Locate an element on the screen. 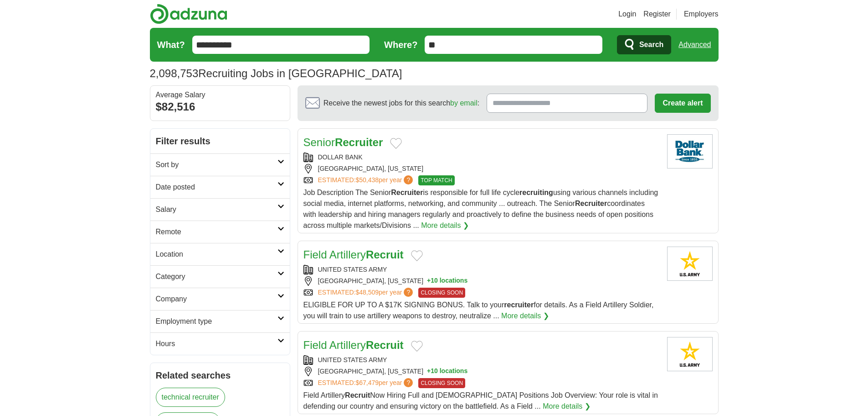 The height and width of the screenshot is (416, 868). h2: Hours is located at coordinates (217, 344).